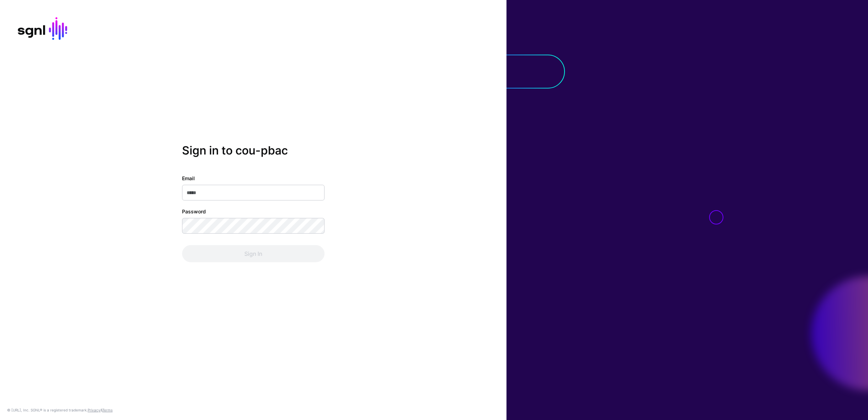  Describe the element at coordinates (253, 150) in the screenshot. I see `h2: Sign in to cou-pbac` at that location.